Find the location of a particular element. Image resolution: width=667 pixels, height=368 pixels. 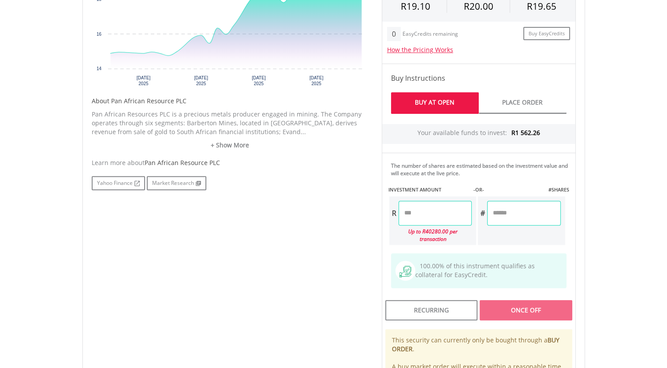

span: Pan African Resource PLC is located at coordinates (182, 162).